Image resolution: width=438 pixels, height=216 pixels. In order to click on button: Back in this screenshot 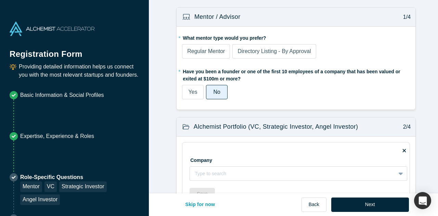, I will do `click(314, 205)`.